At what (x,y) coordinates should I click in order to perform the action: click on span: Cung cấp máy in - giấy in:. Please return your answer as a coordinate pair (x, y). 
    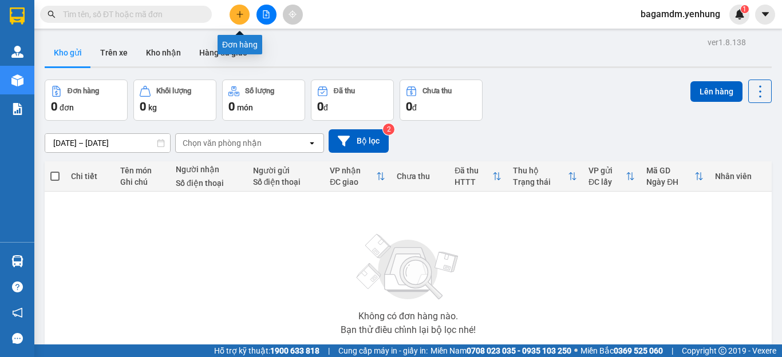
    Looking at the image, I should click on (383, 351).